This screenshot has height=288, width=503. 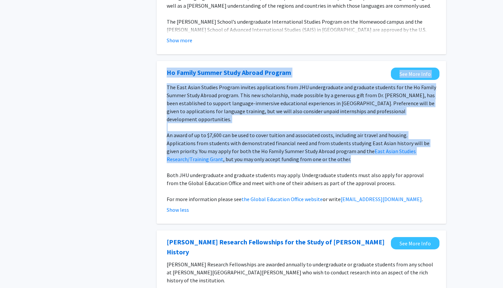 I want to click on p: An award of up to $7,600 can be used to cover tuition and associated costs, including air travel ..., so click(x=302, y=147).